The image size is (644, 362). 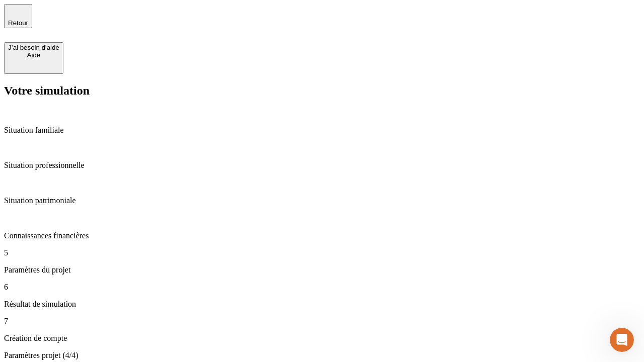 What do you see at coordinates (322, 236) in the screenshot?
I see `p: Connaissances financières` at bounding box center [322, 236].